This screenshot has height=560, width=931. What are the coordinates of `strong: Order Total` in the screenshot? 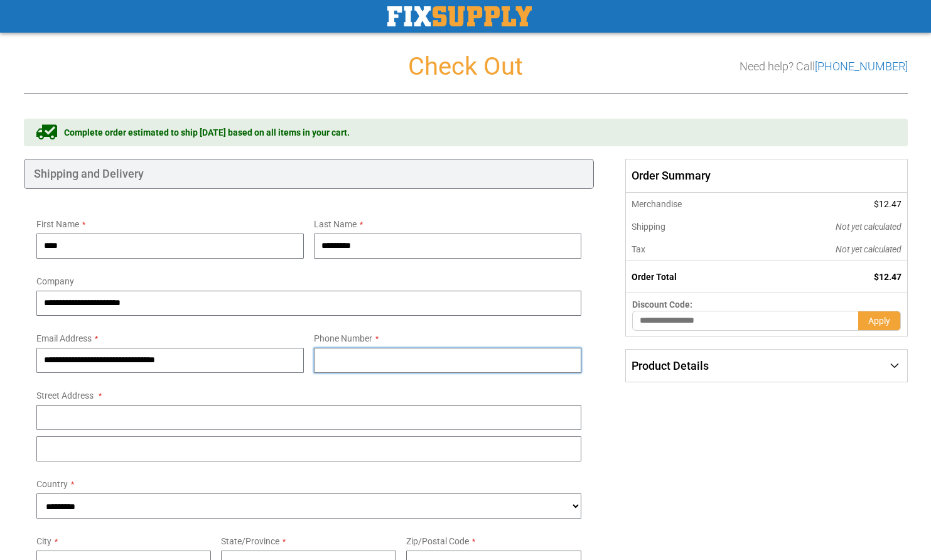 It's located at (654, 277).